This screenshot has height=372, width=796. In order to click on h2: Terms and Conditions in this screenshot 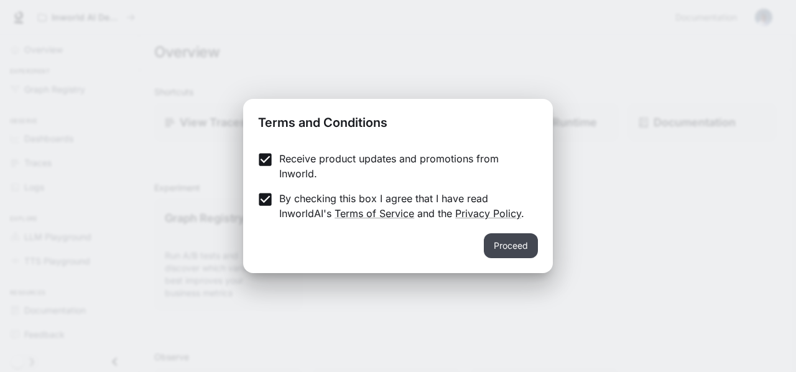, I will do `click(398, 120)`.